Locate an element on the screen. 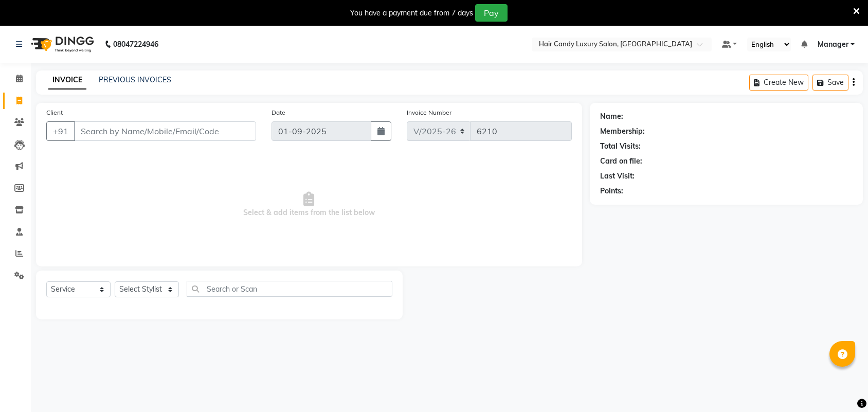  button: Pay is located at coordinates (491, 13).